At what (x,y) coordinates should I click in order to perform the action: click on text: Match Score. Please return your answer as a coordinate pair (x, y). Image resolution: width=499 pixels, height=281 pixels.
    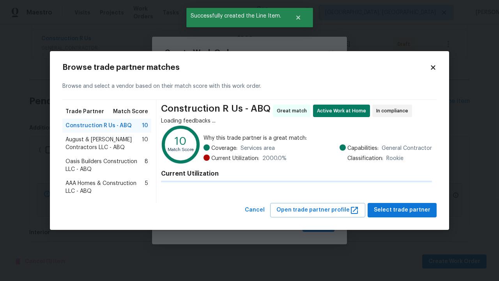
    Looking at the image, I should click on (181, 150).